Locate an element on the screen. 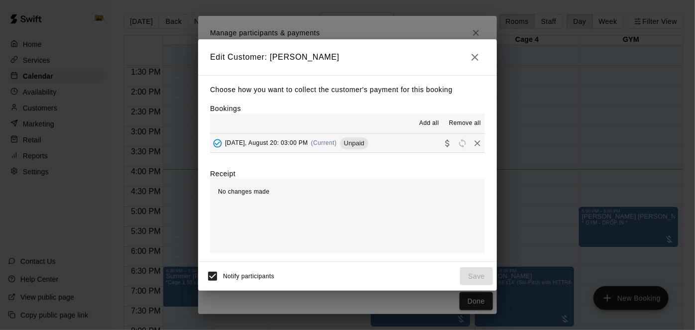 This screenshot has height=330, width=695. label: Receipt is located at coordinates (223, 174).